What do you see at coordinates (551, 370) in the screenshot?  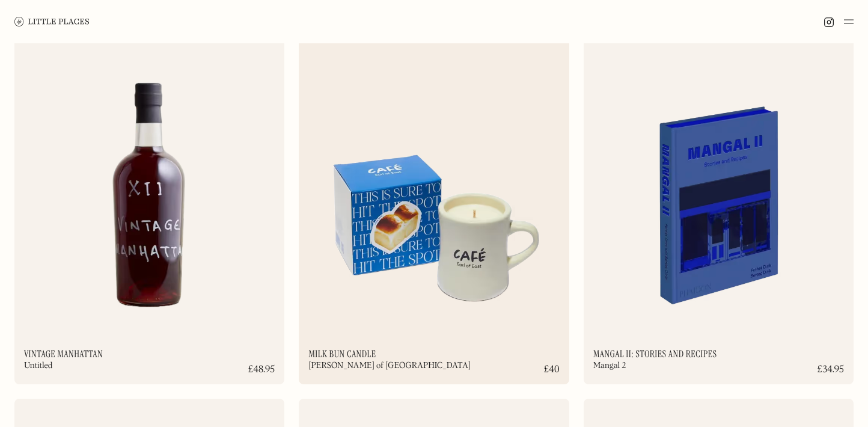 I see `div: £40` at bounding box center [551, 370].